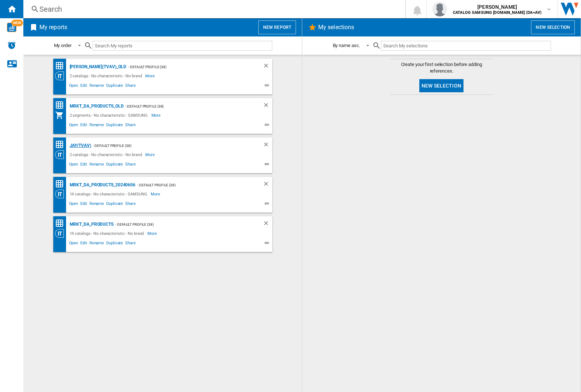 The width and height of the screenshot is (581, 392). What do you see at coordinates (109, 116) in the screenshot?
I see `div: 2 segments - No characteristic - SAMSUNG` at bounding box center [109, 116].